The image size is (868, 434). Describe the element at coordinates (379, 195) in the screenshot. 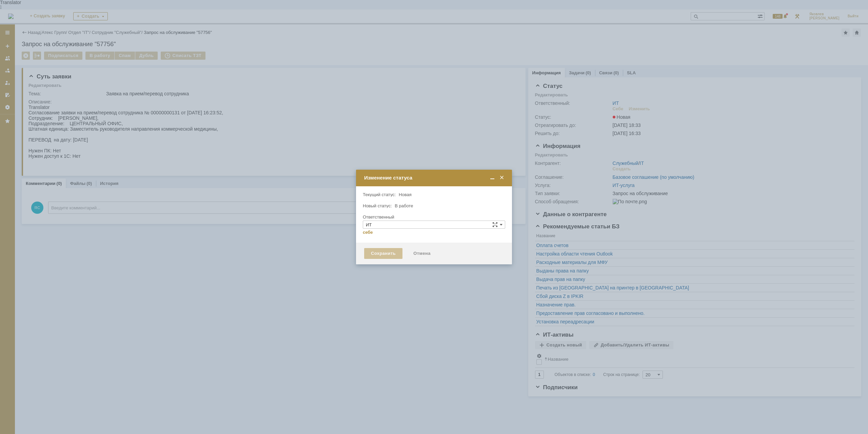

I see `label: Текущий статус:` at that location.